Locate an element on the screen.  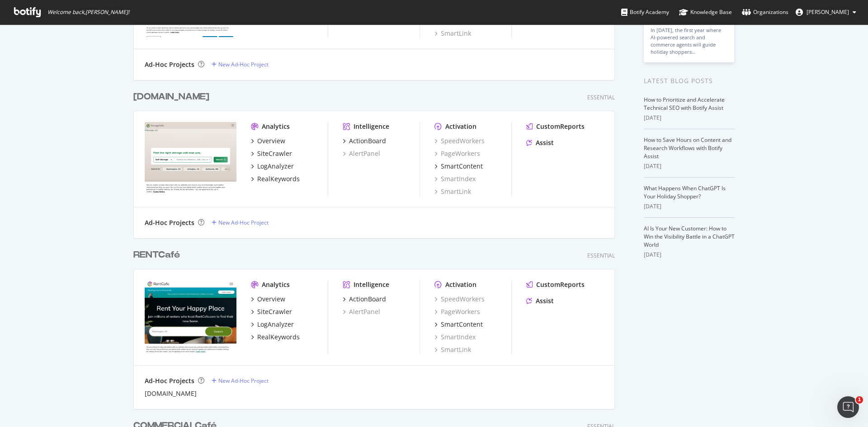
a: What Happens When ChatGPT Is Your Holiday Shopper? is located at coordinates (684, 192).